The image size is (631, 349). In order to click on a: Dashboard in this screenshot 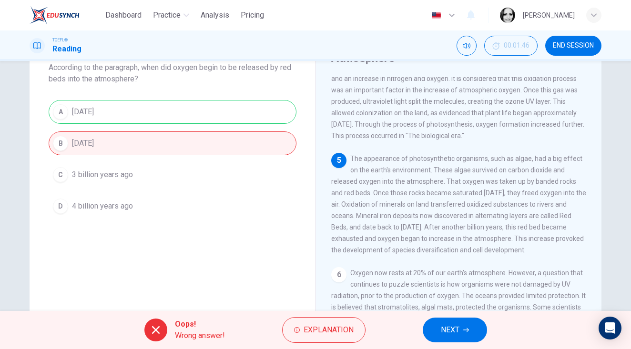, I will do `click(123, 15)`.